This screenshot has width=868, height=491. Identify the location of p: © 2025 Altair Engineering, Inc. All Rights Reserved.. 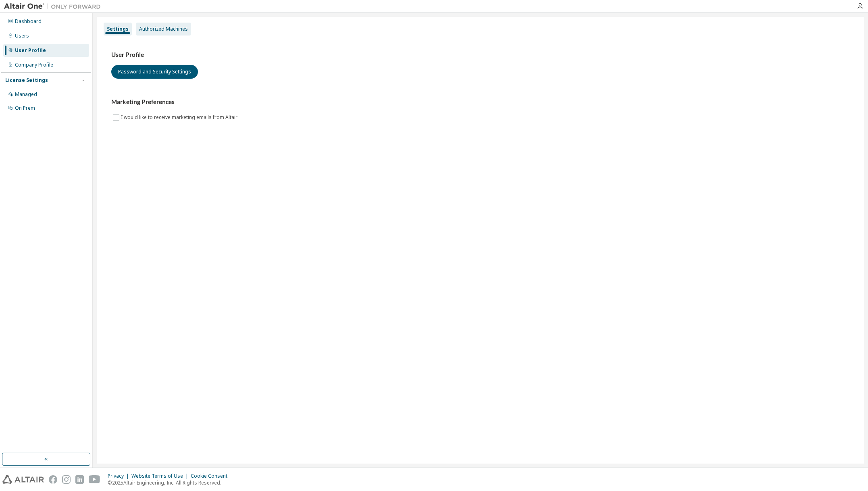
(170, 483).